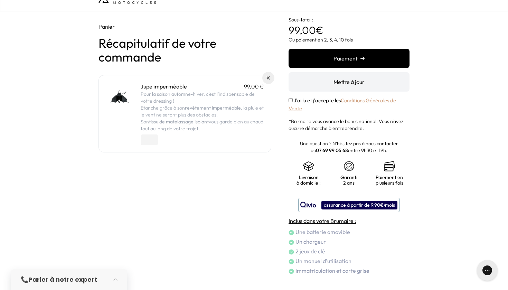  Describe the element at coordinates (349, 166) in the screenshot. I see `img: certificat-de-garantie.png` at that location.